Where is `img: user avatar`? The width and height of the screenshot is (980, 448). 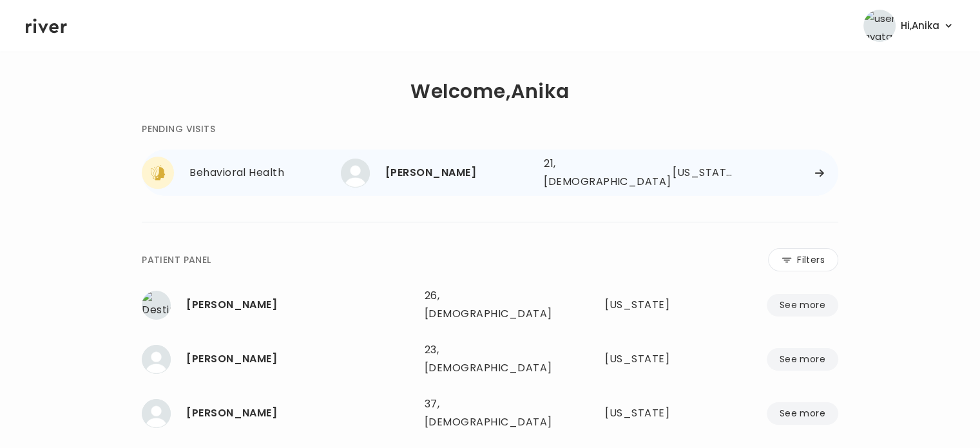
img: user avatar is located at coordinates (879, 26).